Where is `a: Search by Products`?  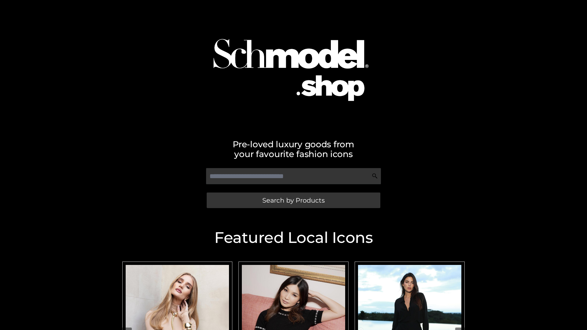 a: Search by Products is located at coordinates (294, 200).